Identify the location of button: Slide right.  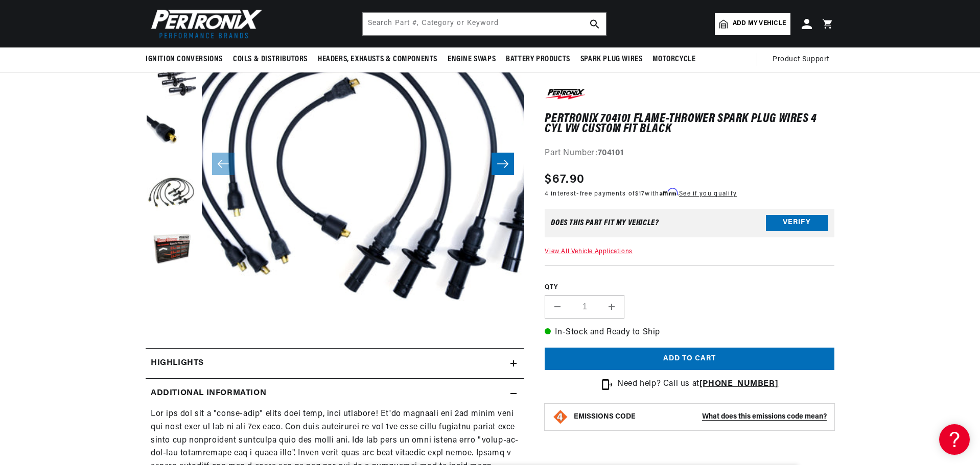
(503, 164).